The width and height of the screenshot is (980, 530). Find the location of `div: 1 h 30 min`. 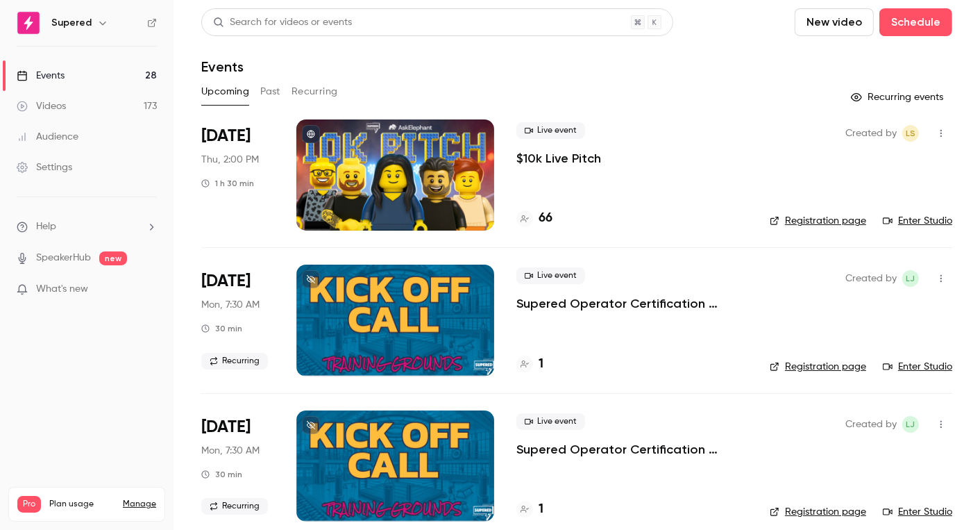

div: 1 h 30 min is located at coordinates (228, 183).